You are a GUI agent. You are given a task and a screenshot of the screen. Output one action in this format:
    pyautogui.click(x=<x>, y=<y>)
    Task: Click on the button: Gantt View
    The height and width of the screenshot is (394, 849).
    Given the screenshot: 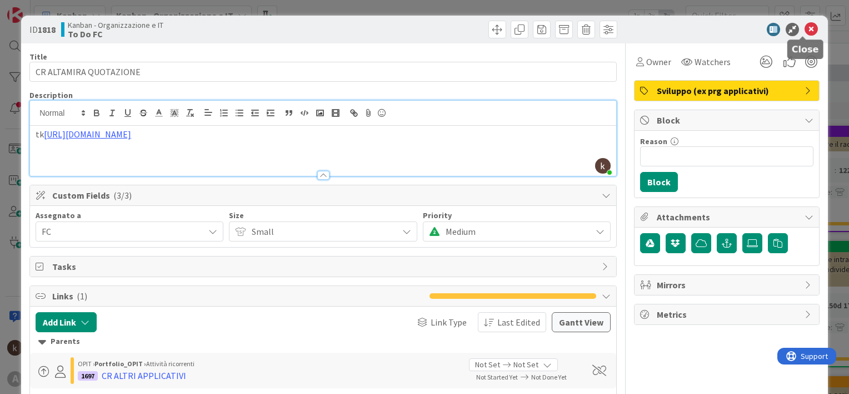 What is the action you would take?
    pyautogui.click(x=581, y=322)
    